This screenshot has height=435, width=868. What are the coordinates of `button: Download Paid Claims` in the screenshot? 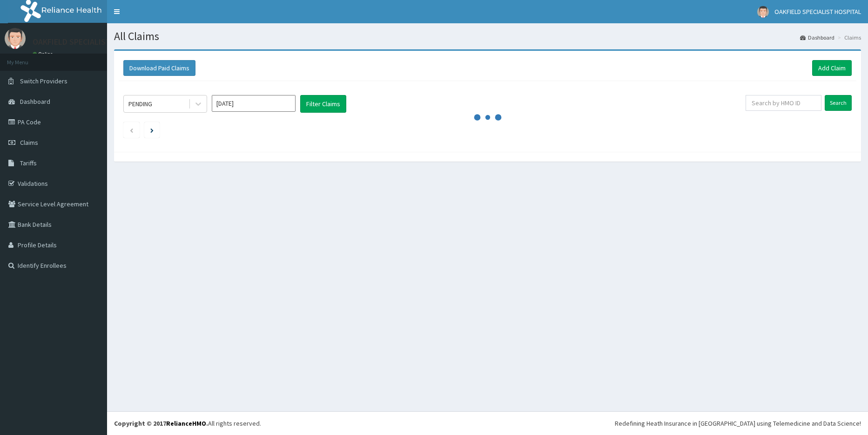 It's located at (159, 68).